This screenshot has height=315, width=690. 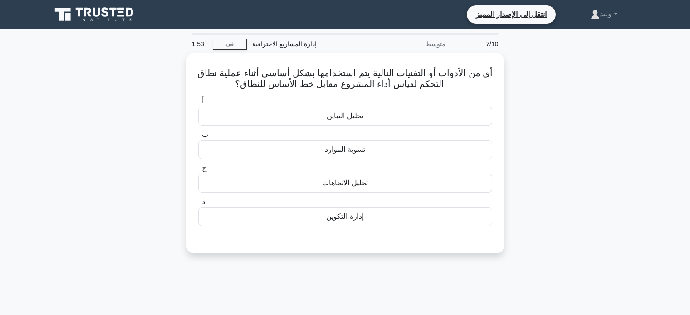 What do you see at coordinates (492, 44) in the screenshot?
I see `font: 7/10` at bounding box center [492, 44].